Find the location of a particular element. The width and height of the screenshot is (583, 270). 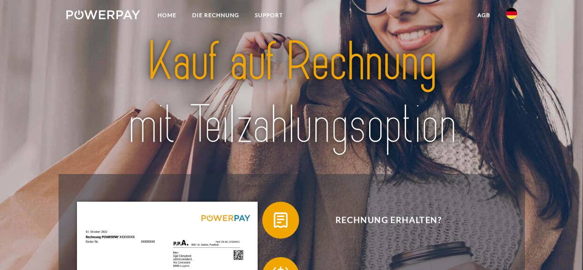

a: SUPPORT is located at coordinates (269, 15).